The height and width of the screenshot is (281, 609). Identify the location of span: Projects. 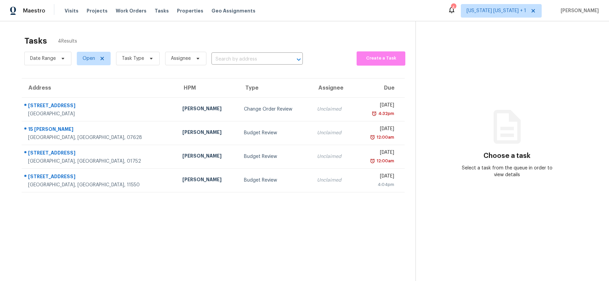
(97, 11).